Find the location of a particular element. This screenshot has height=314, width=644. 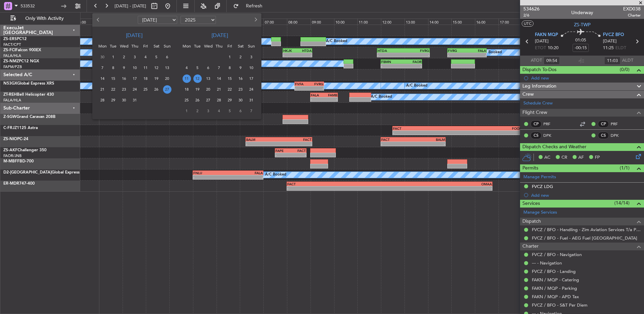

div: 18-7-2025 is located at coordinates (146, 79).